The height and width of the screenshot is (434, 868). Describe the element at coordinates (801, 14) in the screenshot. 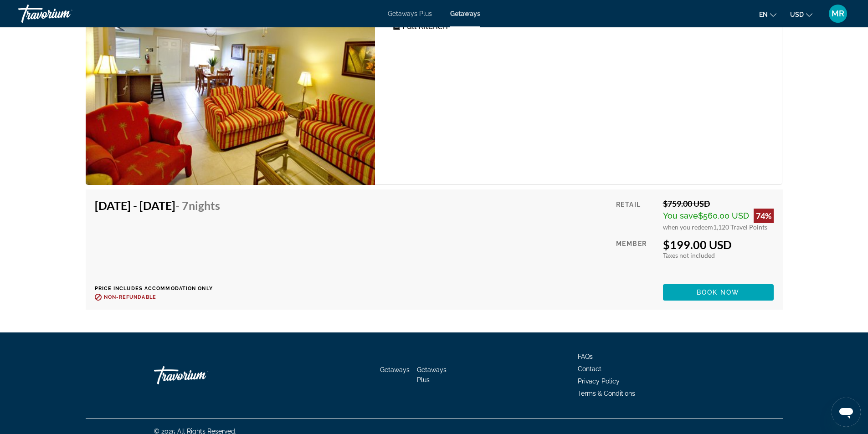

I see `button: Change currency` at that location.